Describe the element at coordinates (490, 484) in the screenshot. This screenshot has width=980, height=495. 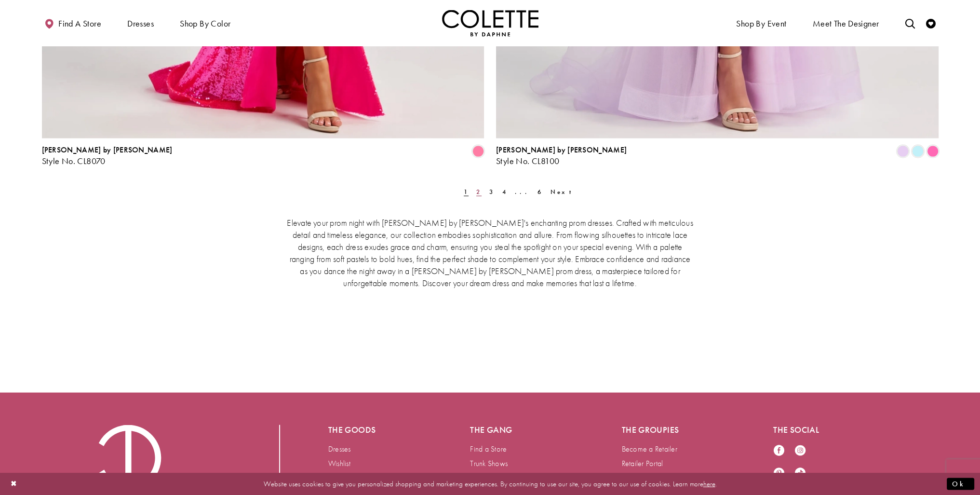
I see `p: Website uses cookies to give you personalized shopping and marketing experiences. By continuing t...` at that location.